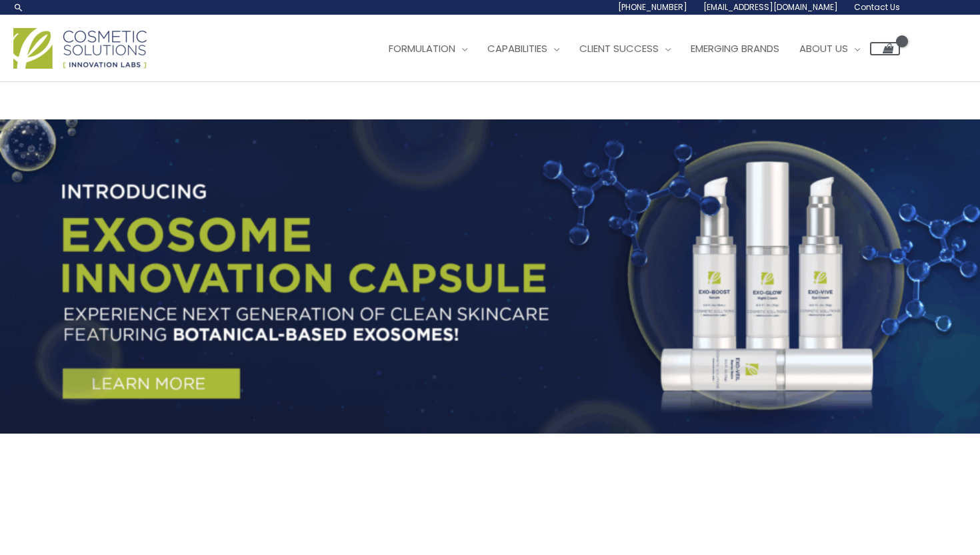  Describe the element at coordinates (735, 48) in the screenshot. I see `span: Emerging Brands` at that location.